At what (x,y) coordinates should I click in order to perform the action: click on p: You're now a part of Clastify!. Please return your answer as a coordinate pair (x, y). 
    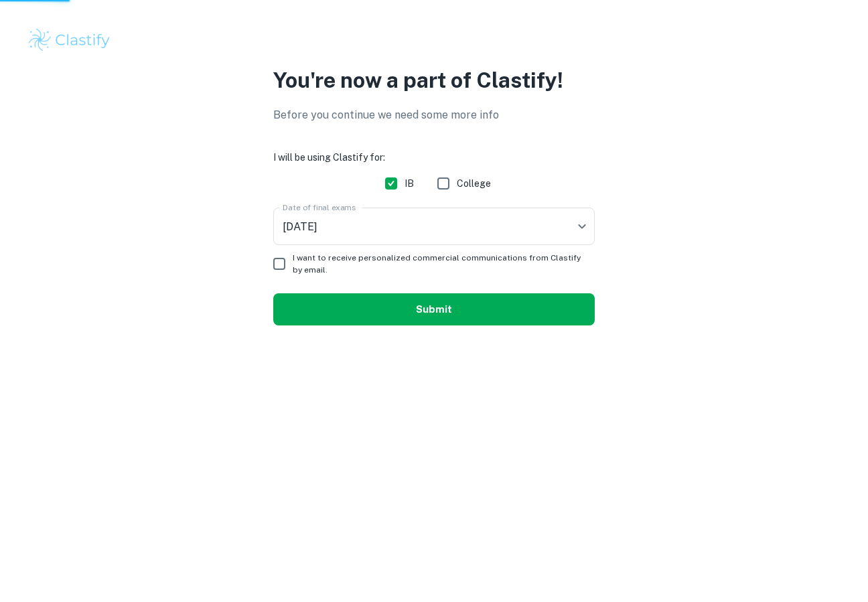
    Looking at the image, I should click on (434, 80).